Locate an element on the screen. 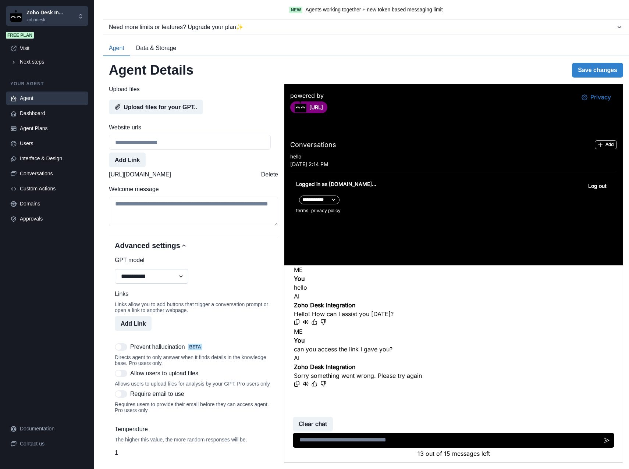 The image size is (629, 469). button: Add is located at coordinates (321, 61).